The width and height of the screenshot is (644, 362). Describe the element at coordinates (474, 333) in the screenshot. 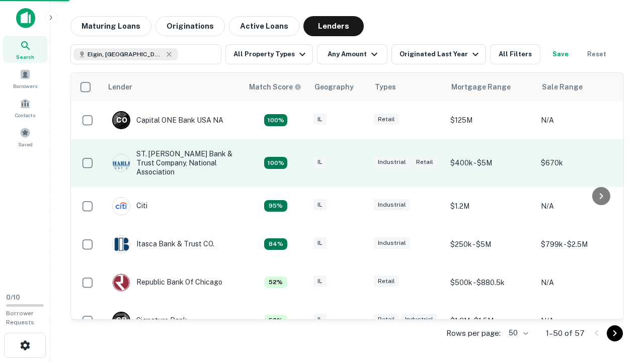

I see `p: Rows per page:` at that location.